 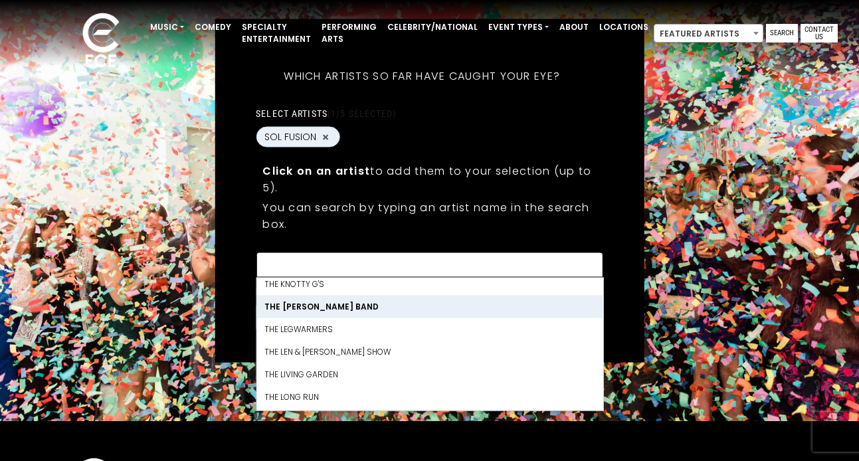 What do you see at coordinates (429, 267) in the screenshot?
I see `textarea: Search` at bounding box center [429, 267].